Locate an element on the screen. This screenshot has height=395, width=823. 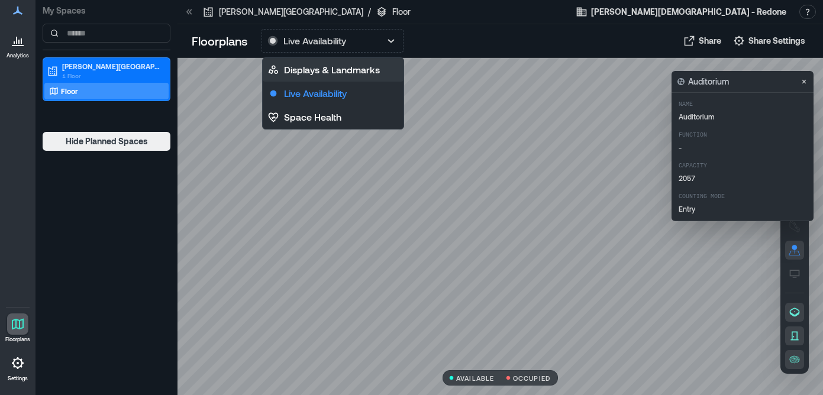
p: My Spaces is located at coordinates (107, 11).